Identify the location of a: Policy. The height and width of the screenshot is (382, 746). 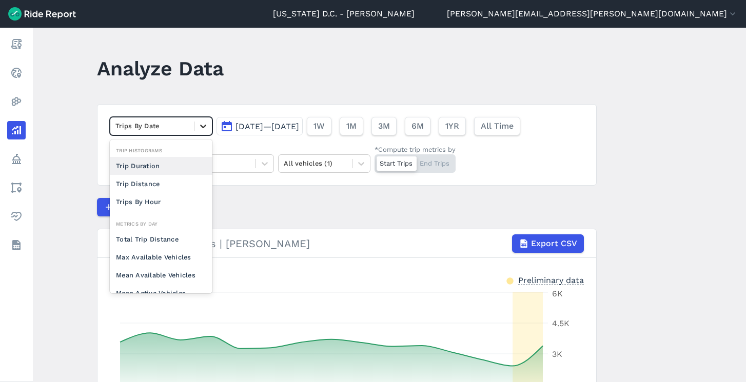
(16, 159).